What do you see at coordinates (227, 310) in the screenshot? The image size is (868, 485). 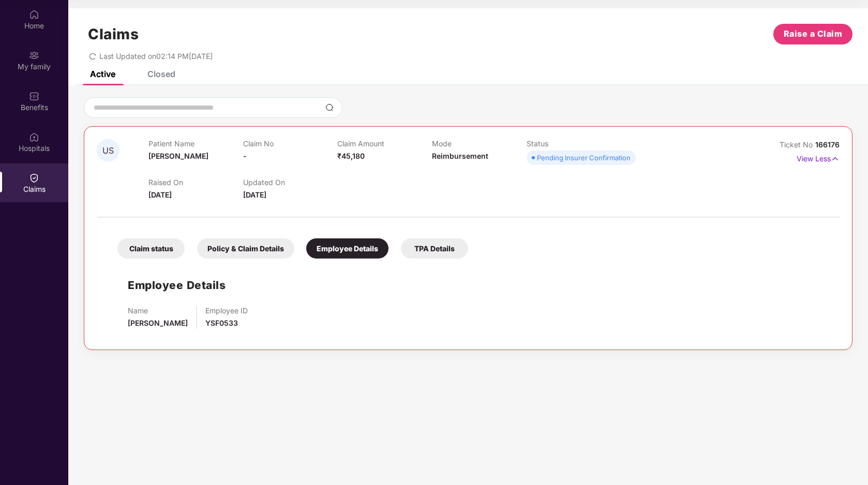 I see `p: Employee ID` at bounding box center [227, 310].